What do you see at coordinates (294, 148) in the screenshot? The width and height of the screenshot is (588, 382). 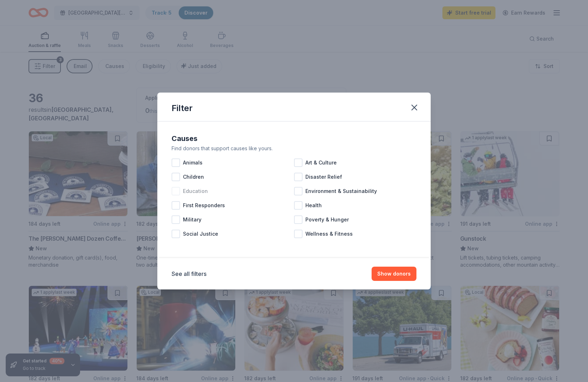 I see `div: Find donors that support causes like yours.` at bounding box center [294, 148].